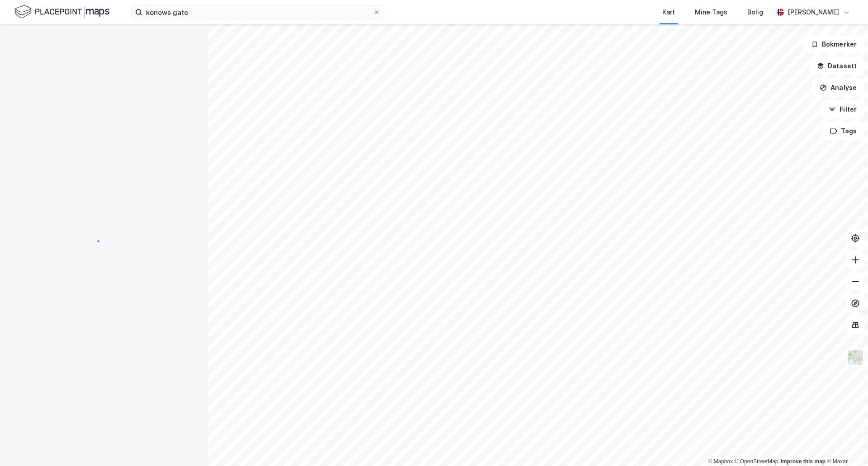 This screenshot has width=868, height=466. I want to click on button: Datasett, so click(837, 66).